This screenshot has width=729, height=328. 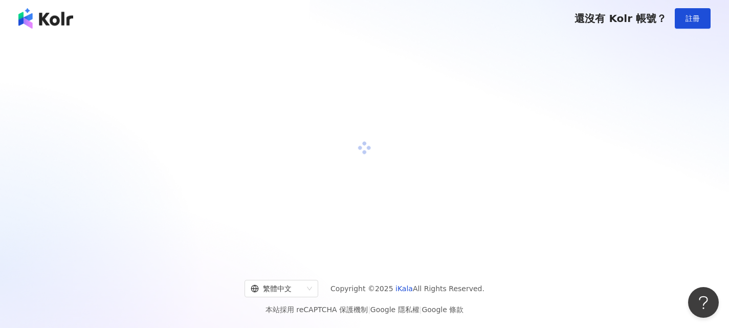 I want to click on span: Copyright © 2025 All Rights Reserved., so click(x=407, y=289).